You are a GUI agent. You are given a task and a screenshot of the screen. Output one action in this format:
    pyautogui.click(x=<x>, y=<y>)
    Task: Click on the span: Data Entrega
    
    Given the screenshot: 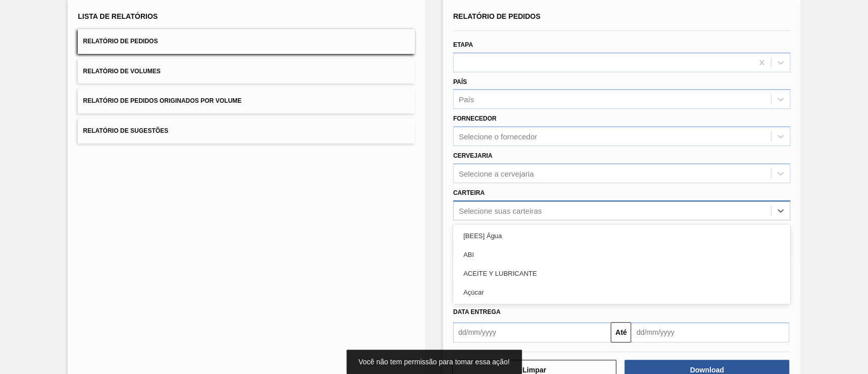 What is the action you would take?
    pyautogui.click(x=477, y=312)
    